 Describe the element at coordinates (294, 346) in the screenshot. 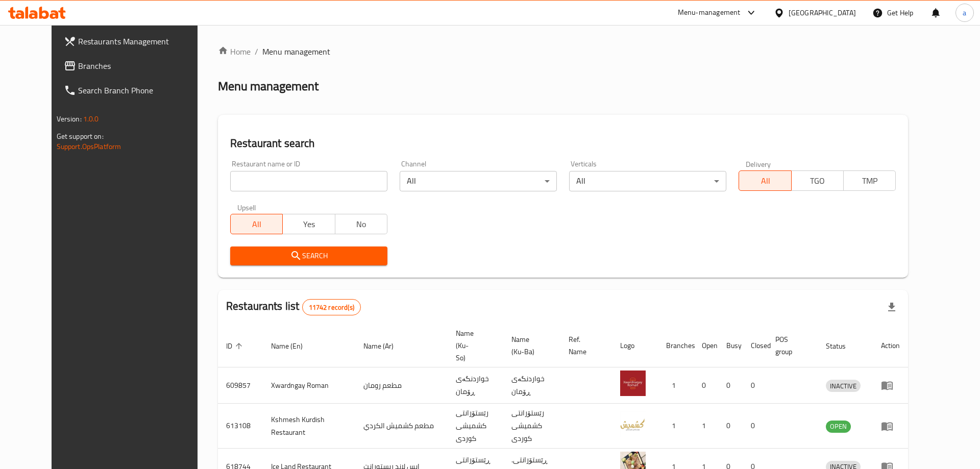

I see `span: Name (En)` at that location.